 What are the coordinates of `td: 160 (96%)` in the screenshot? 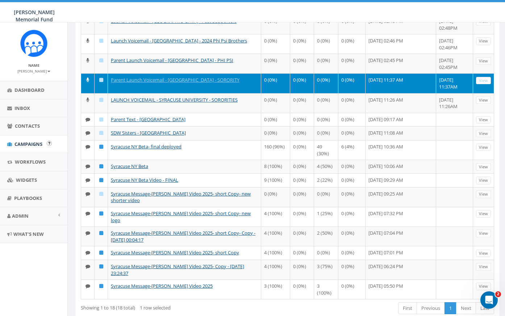 It's located at (276, 150).